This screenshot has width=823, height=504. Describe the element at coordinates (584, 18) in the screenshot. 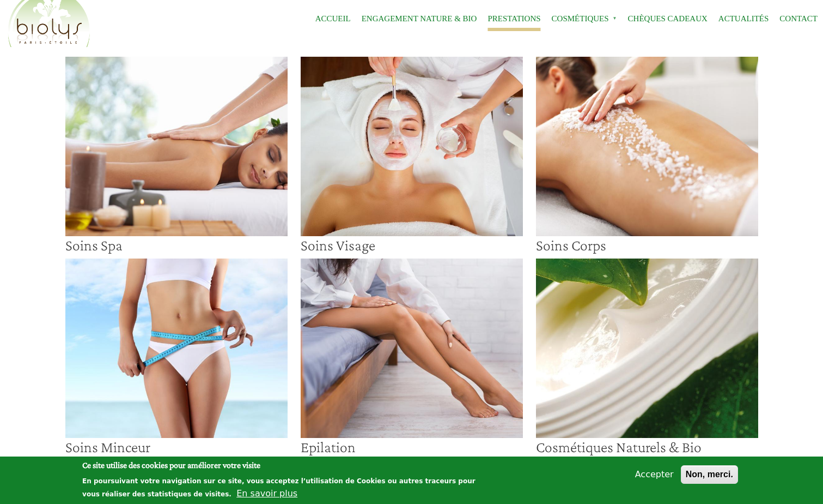

I see `span: Cosmétiques` at that location.